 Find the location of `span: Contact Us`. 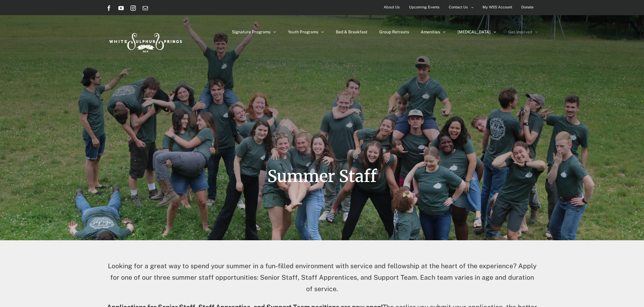

span: Contact Us is located at coordinates (458, 7).